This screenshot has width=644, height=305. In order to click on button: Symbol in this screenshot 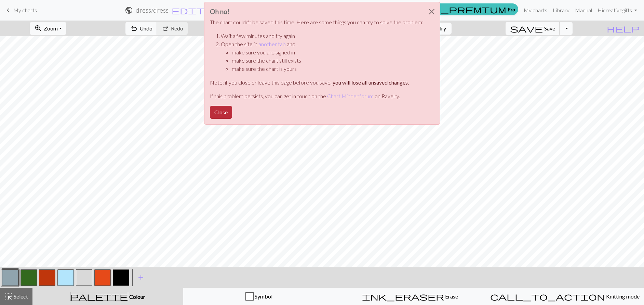, I will do `click(259, 296)`.